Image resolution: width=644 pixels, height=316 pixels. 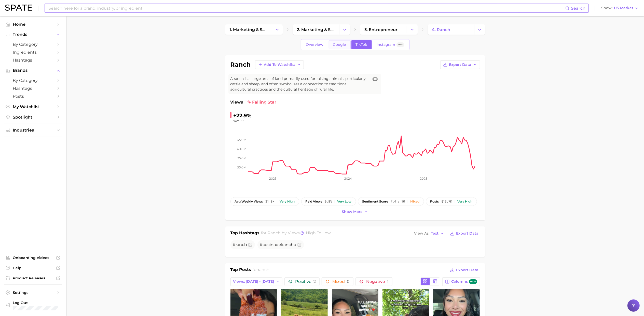 What do you see at coordinates (33, 25) in the screenshot?
I see `a: Home` at bounding box center [33, 25].